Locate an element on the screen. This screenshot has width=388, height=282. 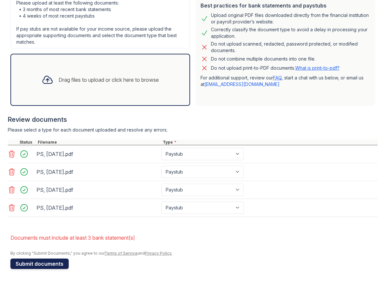
div: Drag files to upload or click here to browse is located at coordinates (109, 80).